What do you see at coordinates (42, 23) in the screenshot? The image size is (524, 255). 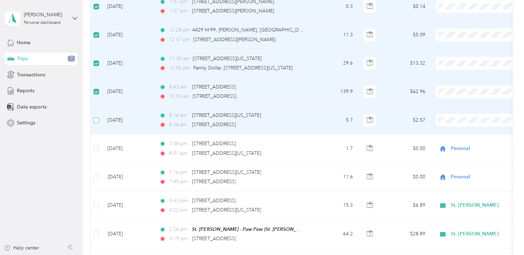 I see `div: Personal dashboard` at bounding box center [42, 23].